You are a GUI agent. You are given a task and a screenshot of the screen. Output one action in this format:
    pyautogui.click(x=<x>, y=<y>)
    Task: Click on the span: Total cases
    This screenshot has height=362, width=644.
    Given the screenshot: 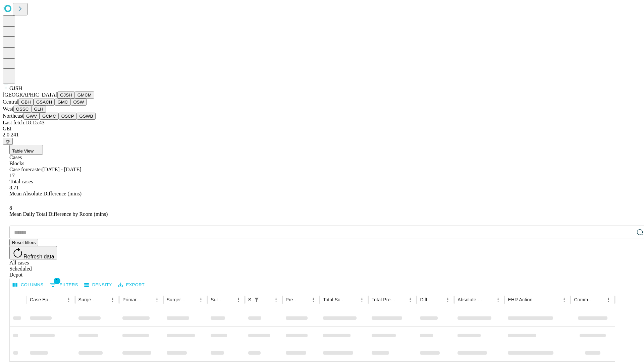 What is the action you would take?
    pyautogui.click(x=21, y=181)
    